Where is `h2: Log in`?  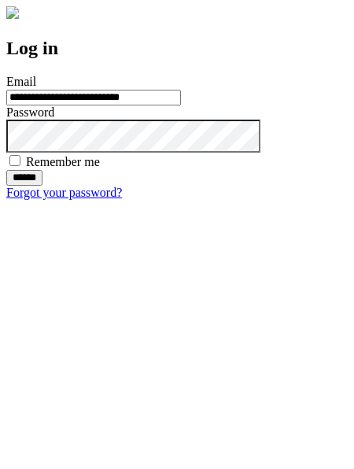 h2: Log in is located at coordinates (177, 48).